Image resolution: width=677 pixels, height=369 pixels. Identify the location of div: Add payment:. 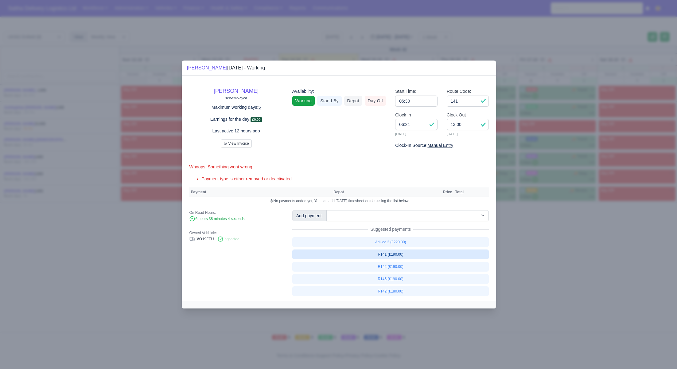
(310, 216).